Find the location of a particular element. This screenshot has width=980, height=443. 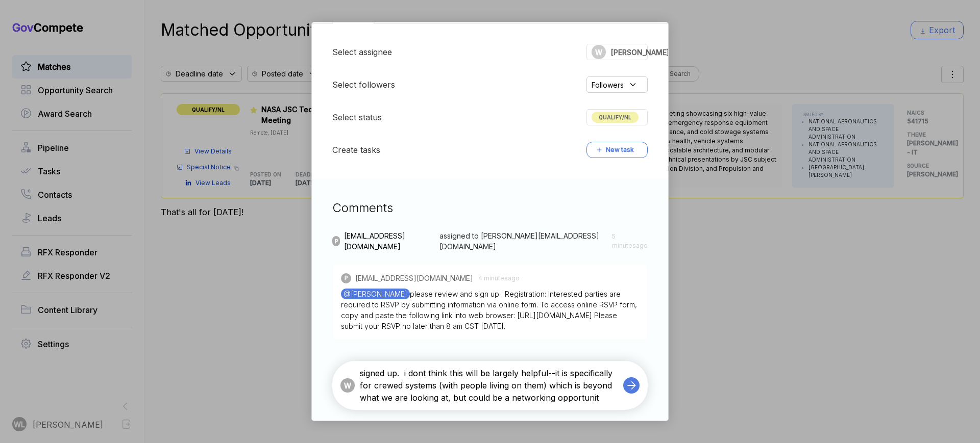

h5: Create tasks is located at coordinates (356, 150).